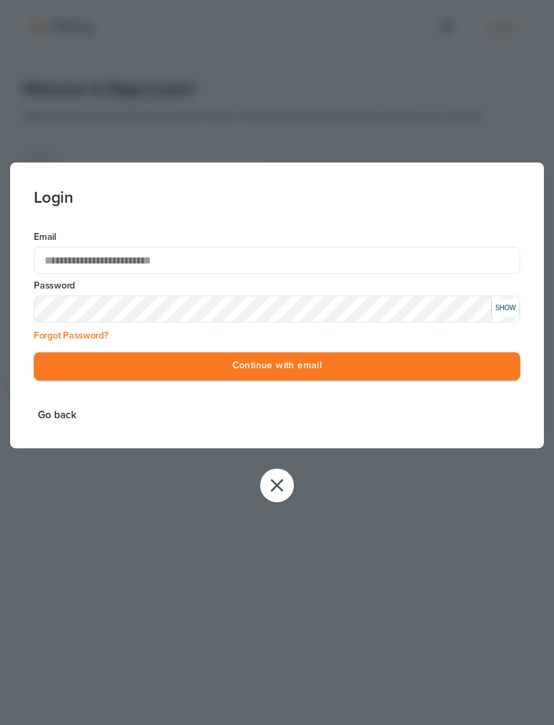 This screenshot has width=554, height=725. Describe the element at coordinates (277, 485) in the screenshot. I see `button: Close` at that location.